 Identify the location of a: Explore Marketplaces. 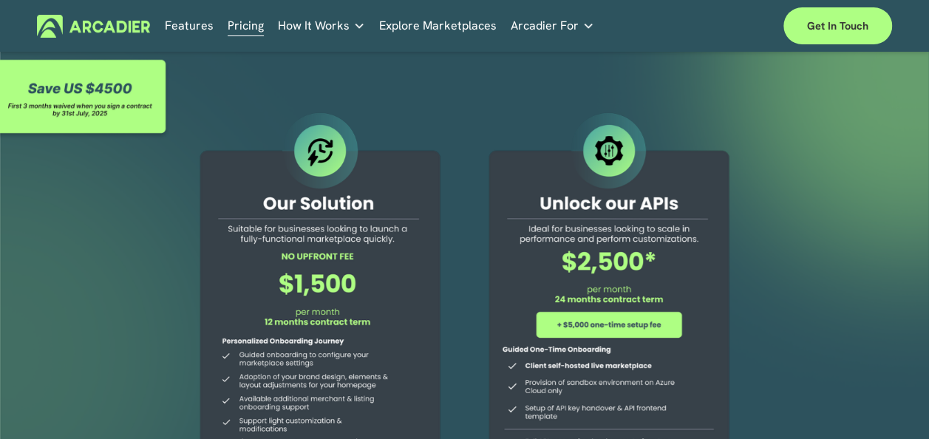
(438, 25).